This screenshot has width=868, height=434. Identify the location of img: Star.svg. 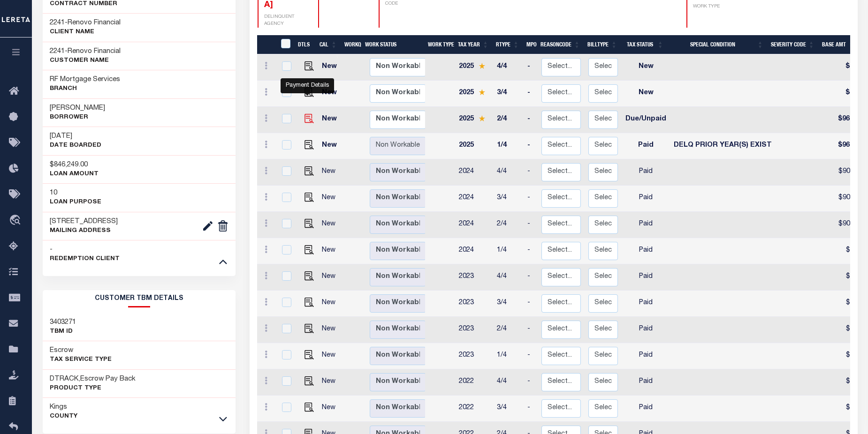
(482, 118).